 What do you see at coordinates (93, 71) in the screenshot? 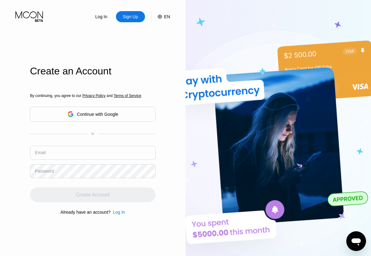
I see `div: Create an Account` at bounding box center [93, 71].